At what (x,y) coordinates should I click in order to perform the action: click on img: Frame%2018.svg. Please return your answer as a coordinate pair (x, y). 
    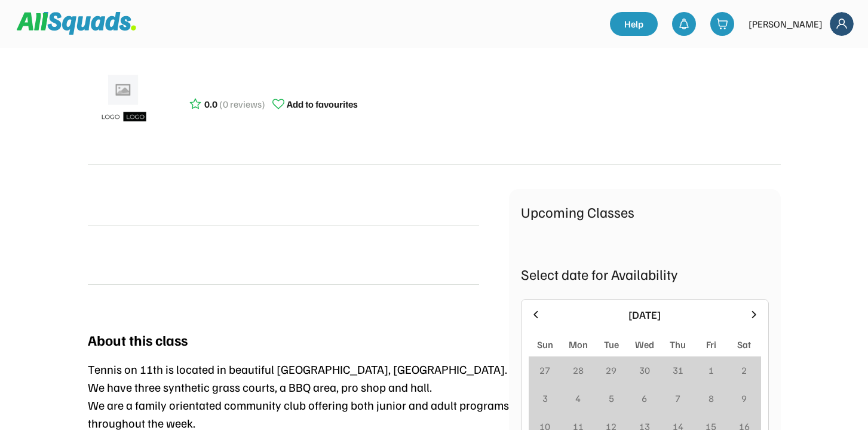
    Looking at the image, I should click on (842, 24).